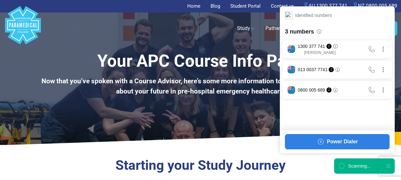  Describe the element at coordinates (324, 6) in the screenshot. I see `a: AU 1300 377 741` at that location.